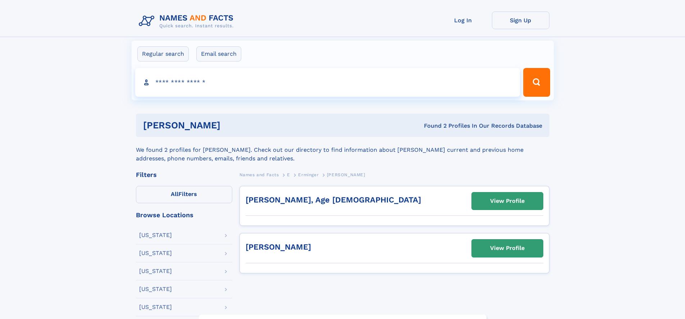  What do you see at coordinates (288, 175) in the screenshot?
I see `span: E` at bounding box center [288, 175].